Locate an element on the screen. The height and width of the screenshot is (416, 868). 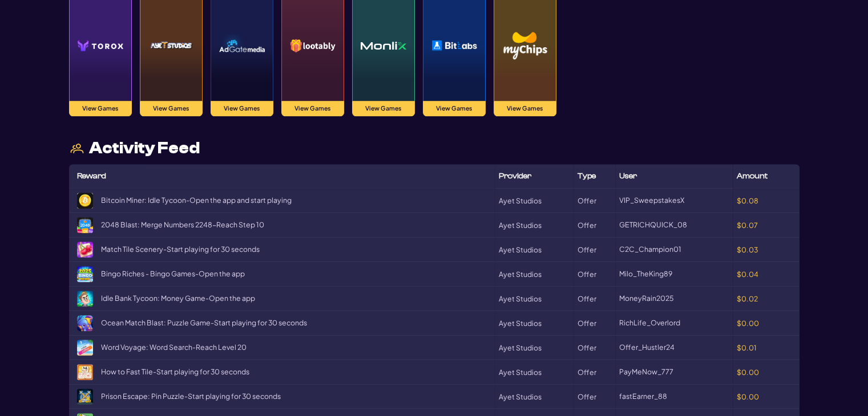
span: fastEarner_88 is located at coordinates (643, 397).